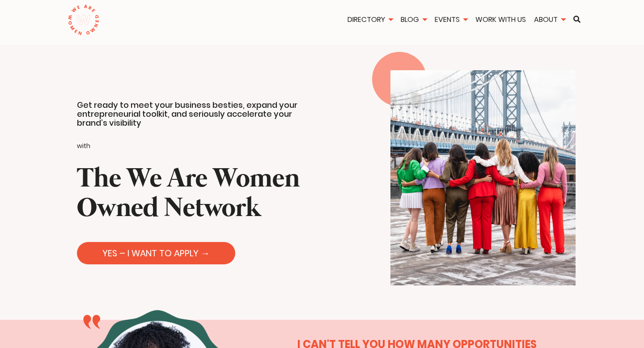 The image size is (644, 348). Describe the element at coordinates (414, 20) in the screenshot. I see `a: Blog` at that location.